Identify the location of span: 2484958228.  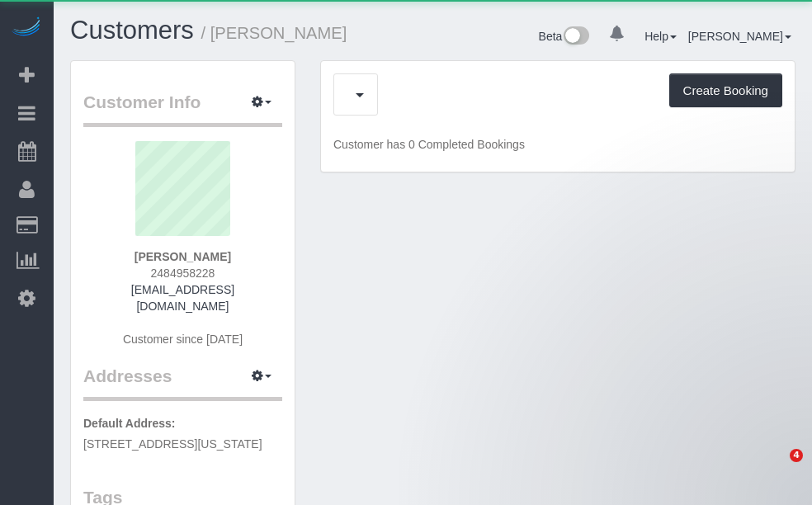
(183, 273).